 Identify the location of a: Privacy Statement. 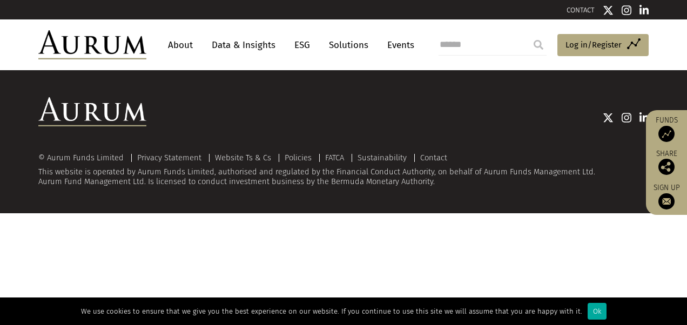
(169, 158).